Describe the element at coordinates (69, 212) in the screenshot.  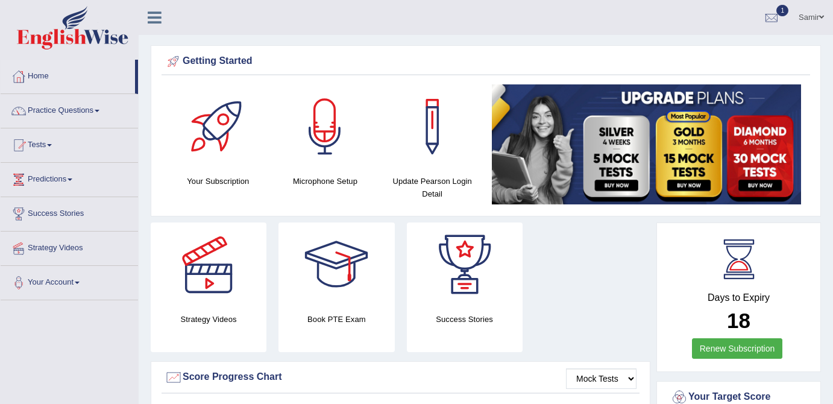
I see `a: Success Stories` at that location.